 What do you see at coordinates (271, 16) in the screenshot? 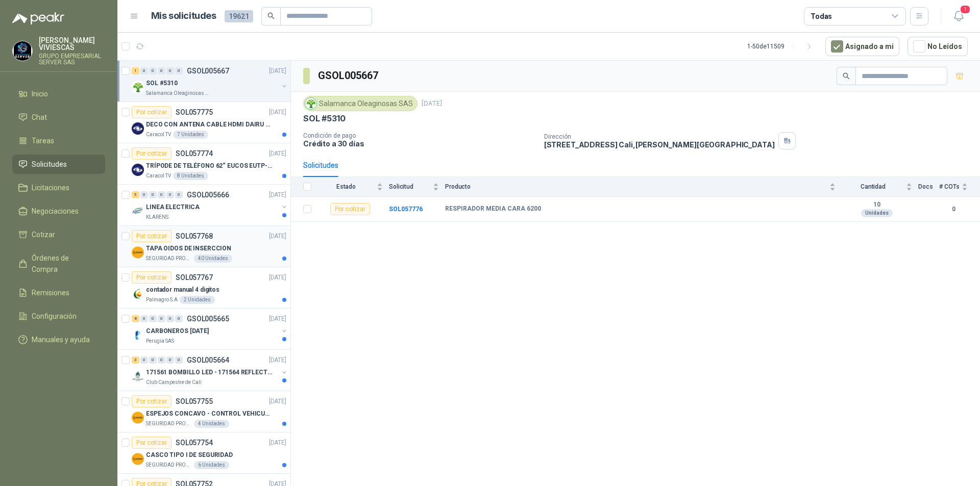
I see `span: search` at bounding box center [271, 16].